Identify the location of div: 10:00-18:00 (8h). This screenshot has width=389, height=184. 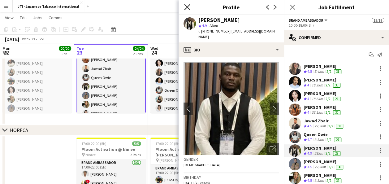
(337, 25).